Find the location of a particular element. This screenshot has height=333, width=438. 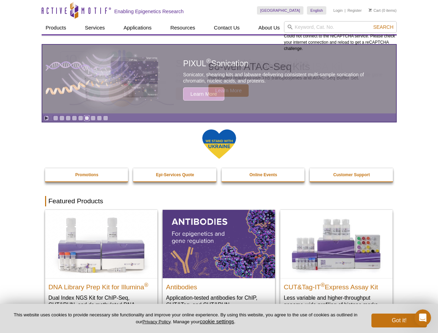

button: Got it! is located at coordinates (400, 321).